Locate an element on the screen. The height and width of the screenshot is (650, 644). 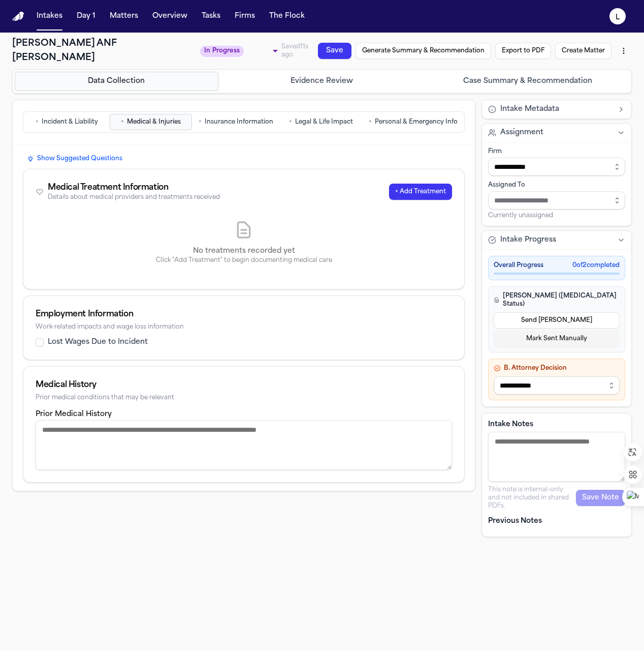
button: Show Suggested Questions is located at coordinates (75, 158).